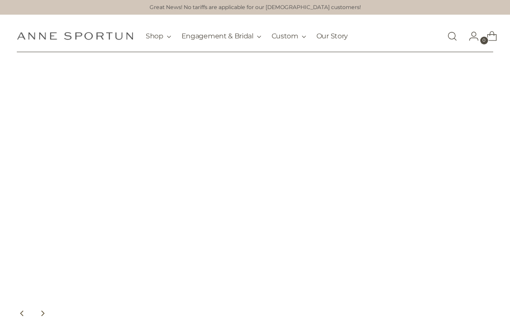 The height and width of the screenshot is (325, 510). I want to click on a: Our Story, so click(332, 36).